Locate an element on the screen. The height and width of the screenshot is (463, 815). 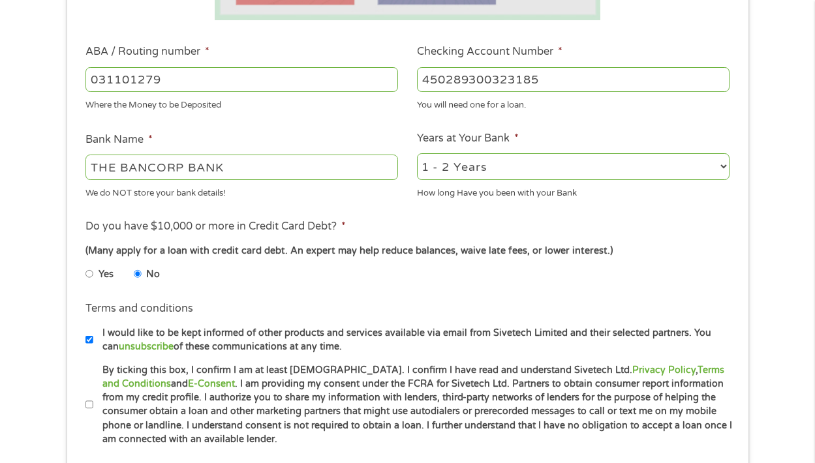
div: (Many apply for a loan with credit card debt. An expert may help reduce balances, waive late fees... is located at coordinates (407, 251).